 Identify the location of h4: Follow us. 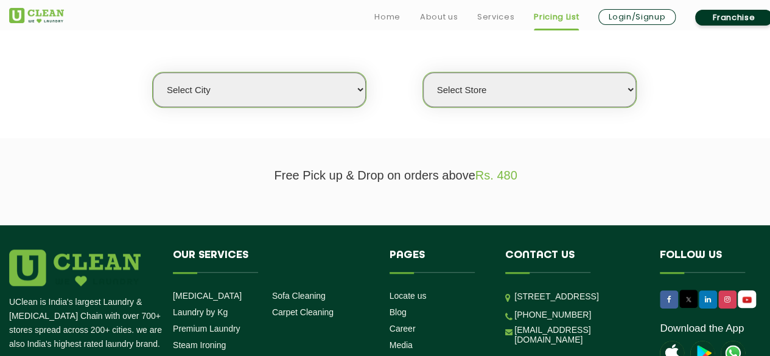
(714, 261).